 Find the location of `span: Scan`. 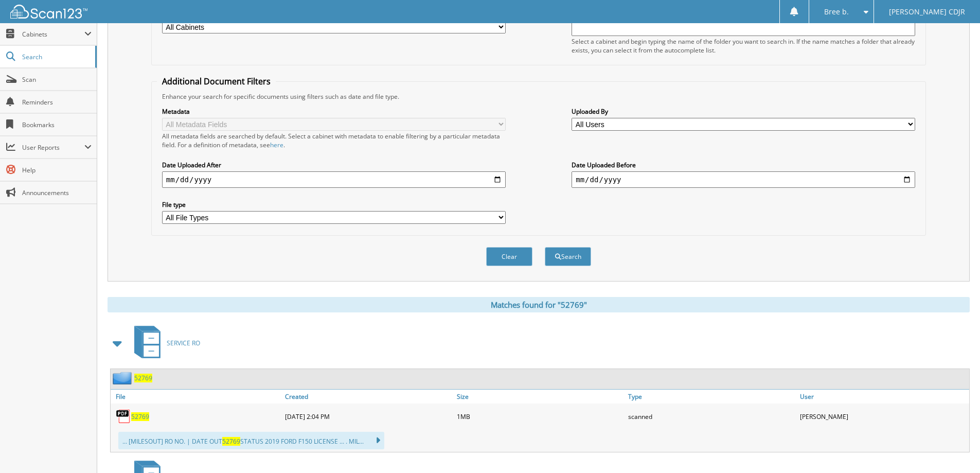

span: Scan is located at coordinates (56, 79).